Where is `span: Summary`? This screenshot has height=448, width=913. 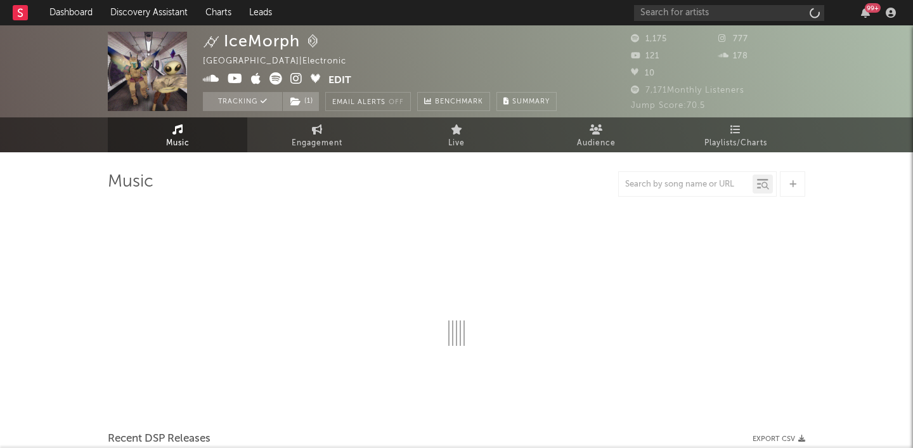 span: Summary is located at coordinates (531, 101).